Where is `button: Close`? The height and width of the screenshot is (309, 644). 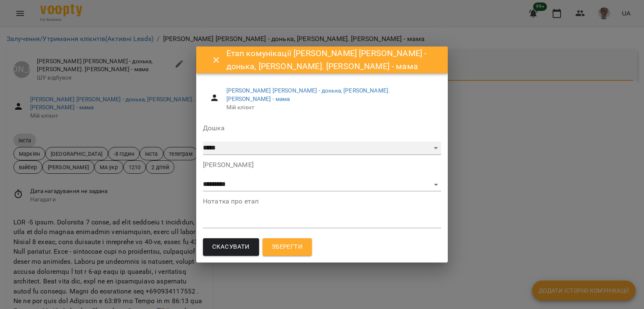 button: Close is located at coordinates (217, 60).